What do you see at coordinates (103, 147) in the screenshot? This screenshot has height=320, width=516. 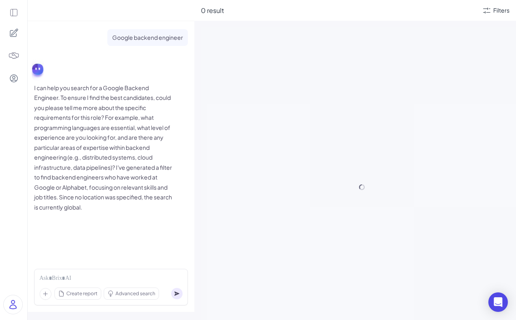 I see `p: I can help you search for a Google Backend Engineer. To ensure I find the best candidates, could ...` at bounding box center [103, 147].